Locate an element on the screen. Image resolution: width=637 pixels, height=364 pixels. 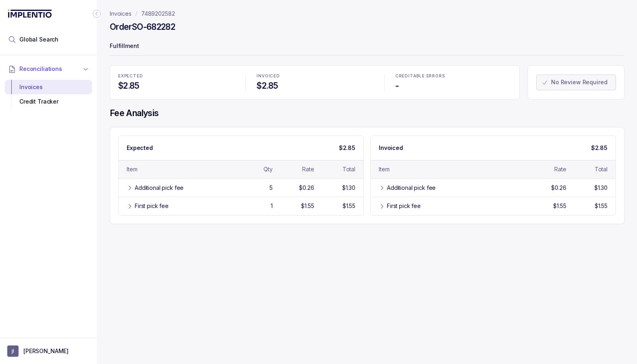
p: Invoiced is located at coordinates (391, 148).